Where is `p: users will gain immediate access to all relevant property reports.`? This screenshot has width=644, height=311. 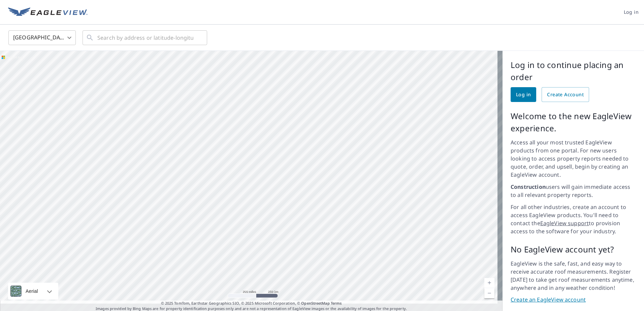
p: users will gain immediate access to all relevant property reports. is located at coordinates (573, 191).